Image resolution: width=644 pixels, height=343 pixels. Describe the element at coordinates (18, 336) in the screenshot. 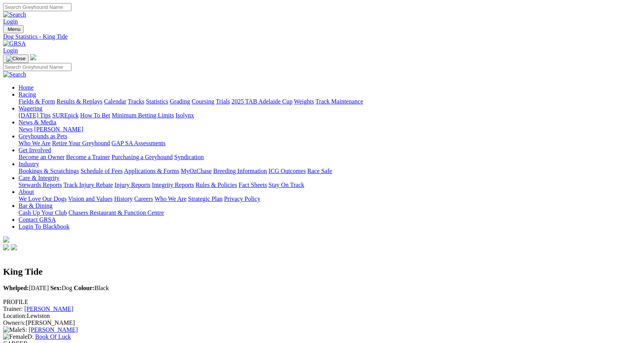

I see `span: D:` at that location.